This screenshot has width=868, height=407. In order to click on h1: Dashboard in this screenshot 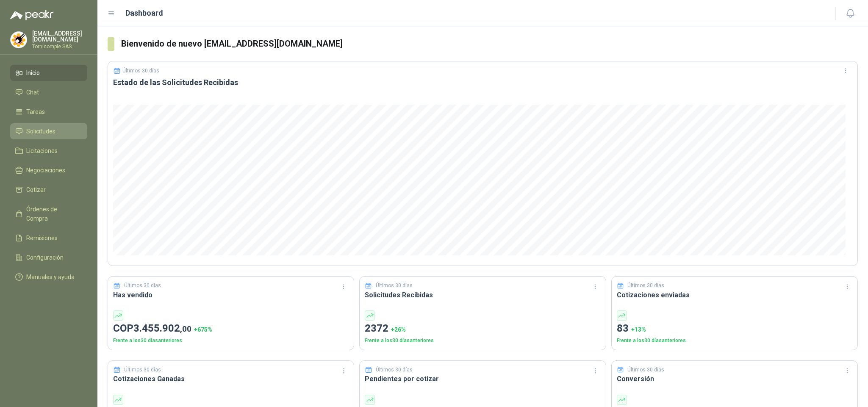, I will do `click(144, 13)`.